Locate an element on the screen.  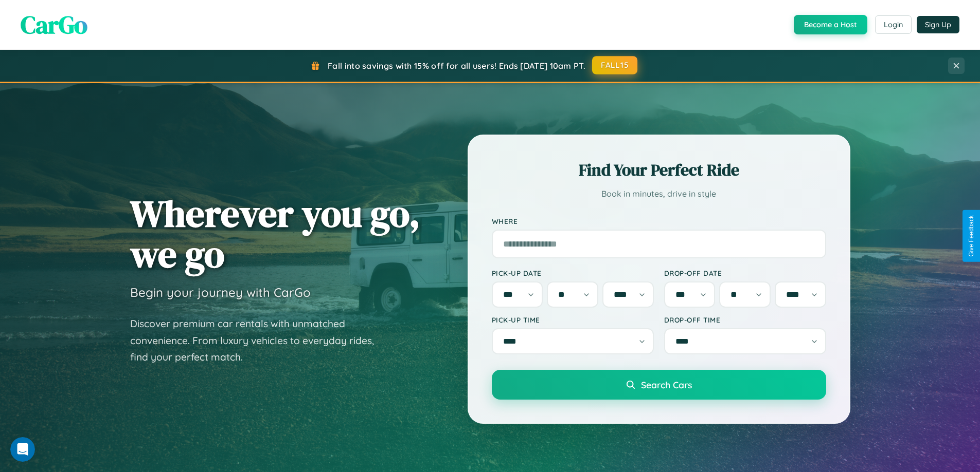
button: Search Cars is located at coordinates (659, 385).